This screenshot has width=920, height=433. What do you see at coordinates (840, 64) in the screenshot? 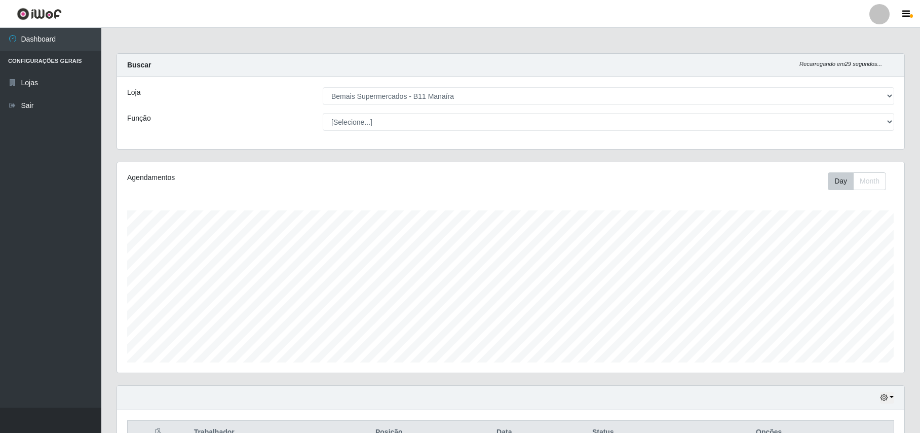
I see `i: Recarregando em 29 segundos...` at bounding box center [840, 64].